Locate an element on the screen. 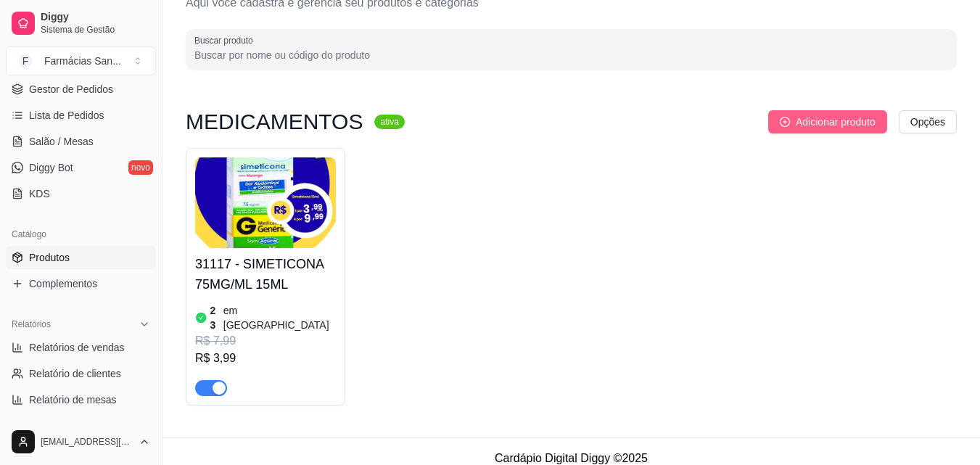 This screenshot has height=465, width=980. span: Lista de Pedidos is located at coordinates (67, 115).